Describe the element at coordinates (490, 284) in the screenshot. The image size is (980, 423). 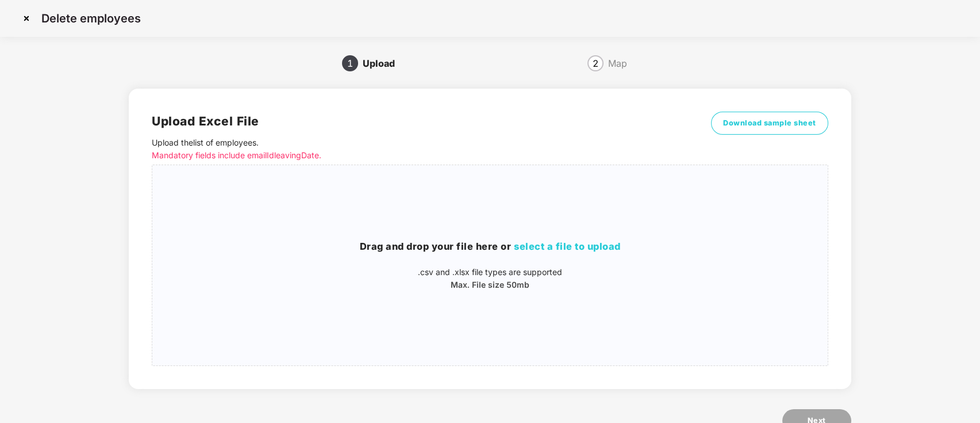
I see `p: Max. File size 50mb` at that location.